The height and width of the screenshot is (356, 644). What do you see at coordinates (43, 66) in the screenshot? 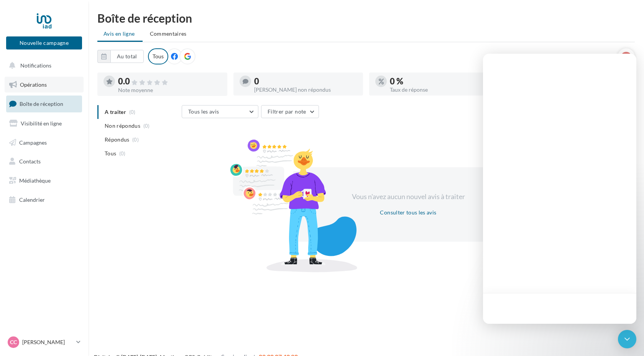
I see `button: Notifications` at bounding box center [43, 66].